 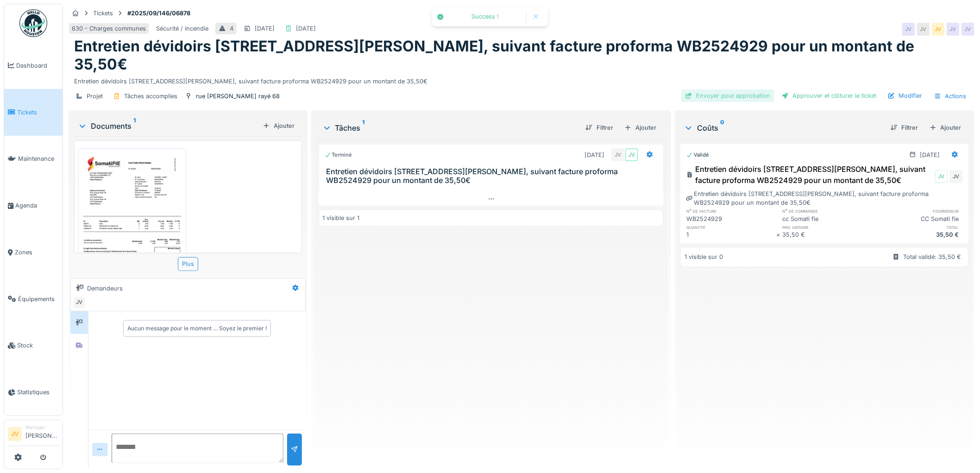 I want to click on div: 1, so click(x=731, y=235).